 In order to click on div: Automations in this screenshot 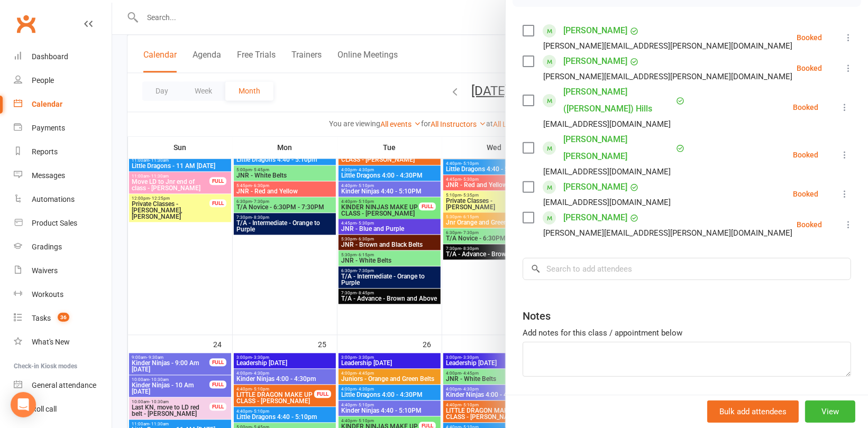, I will do `click(53, 199)`.